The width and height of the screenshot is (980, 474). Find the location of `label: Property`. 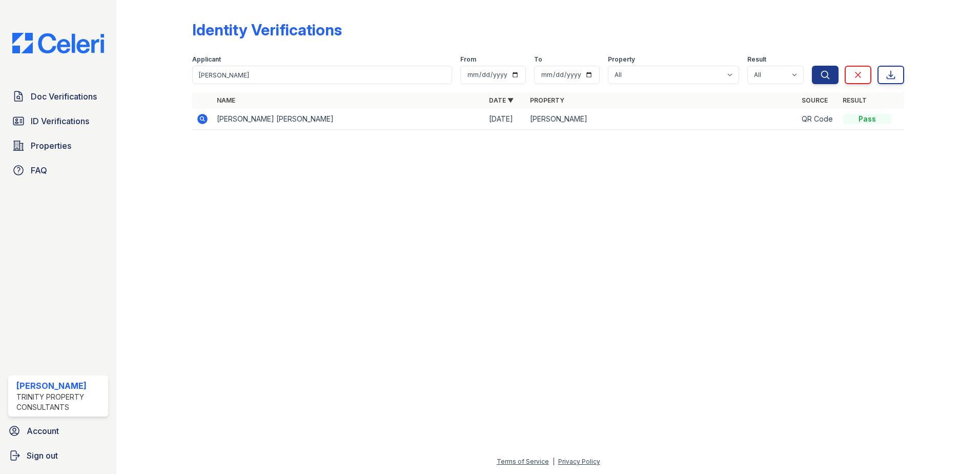

label: Property is located at coordinates (621, 60).